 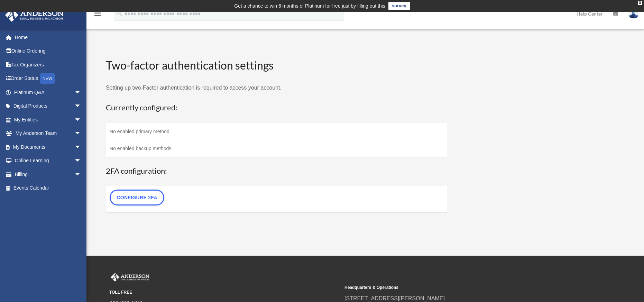 I want to click on a: Online Learningarrow_drop_down, so click(x=48, y=161).